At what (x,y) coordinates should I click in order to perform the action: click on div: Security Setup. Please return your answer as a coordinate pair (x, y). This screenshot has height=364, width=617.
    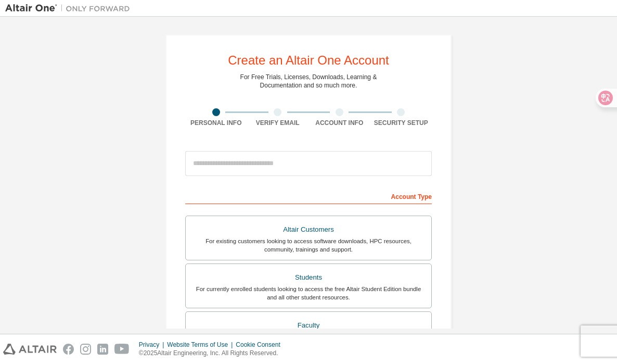
    Looking at the image, I should click on (401, 123).